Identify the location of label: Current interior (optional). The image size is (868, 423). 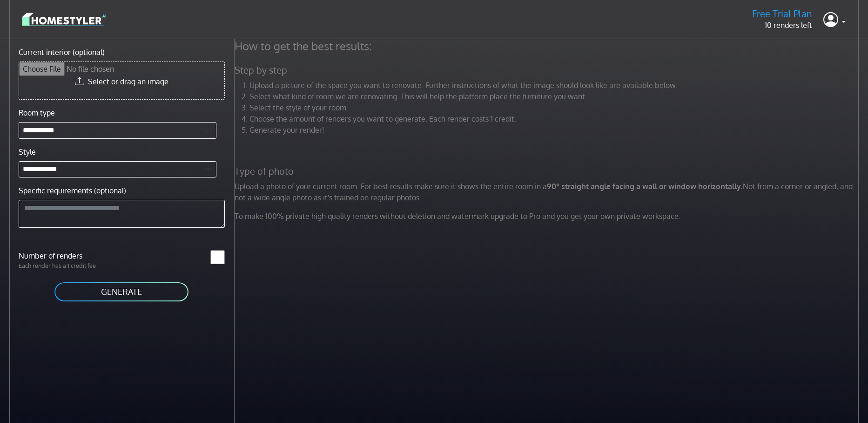
(62, 52).